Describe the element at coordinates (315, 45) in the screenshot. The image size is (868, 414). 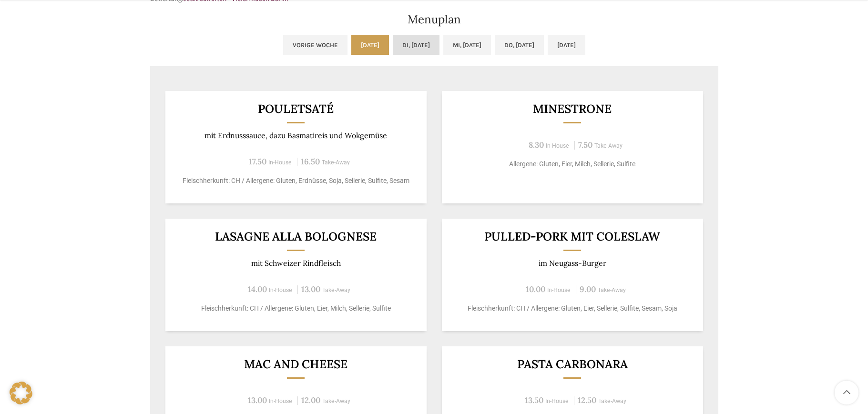
I see `a: Vorige Woche` at that location.